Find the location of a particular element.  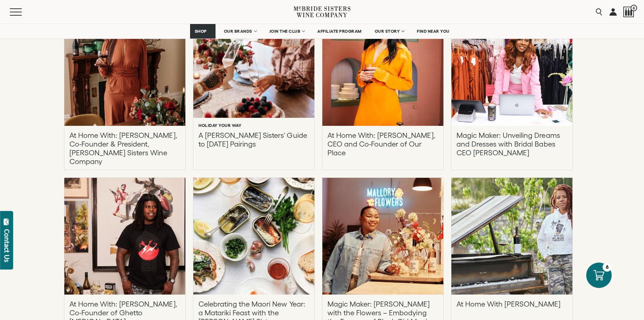

div: 6 is located at coordinates (607, 267).